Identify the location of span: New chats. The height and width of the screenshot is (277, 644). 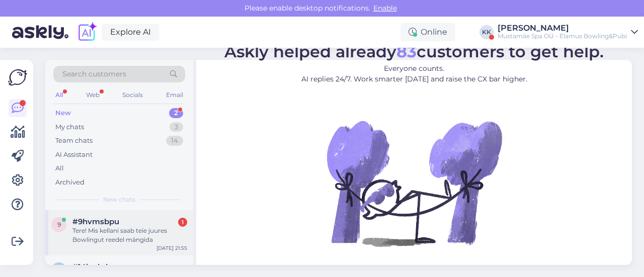
(119, 200).